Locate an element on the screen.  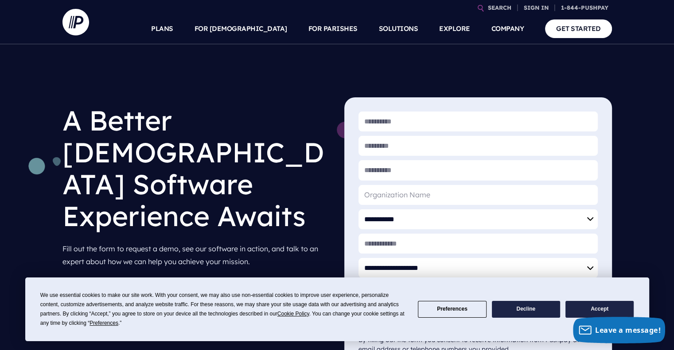
button: Leave a message! is located at coordinates (619, 330).